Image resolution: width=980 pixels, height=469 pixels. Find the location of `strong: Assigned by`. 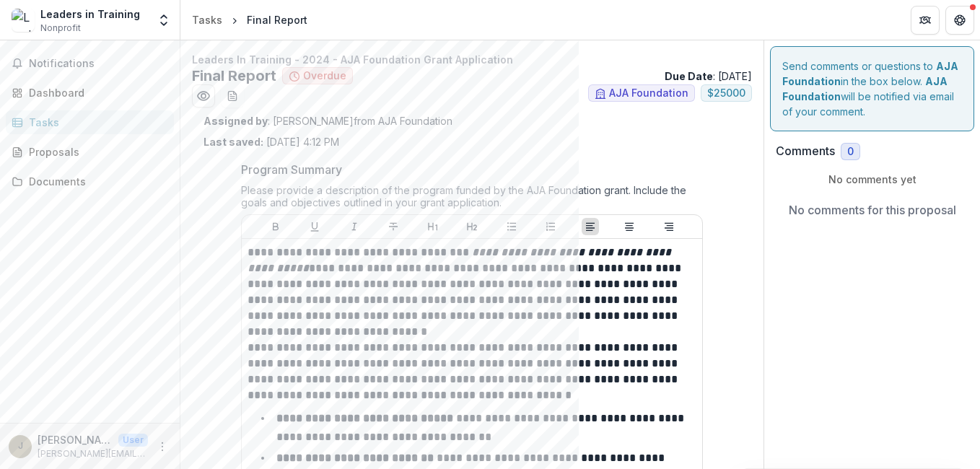

strong: Assigned by is located at coordinates (235, 120).